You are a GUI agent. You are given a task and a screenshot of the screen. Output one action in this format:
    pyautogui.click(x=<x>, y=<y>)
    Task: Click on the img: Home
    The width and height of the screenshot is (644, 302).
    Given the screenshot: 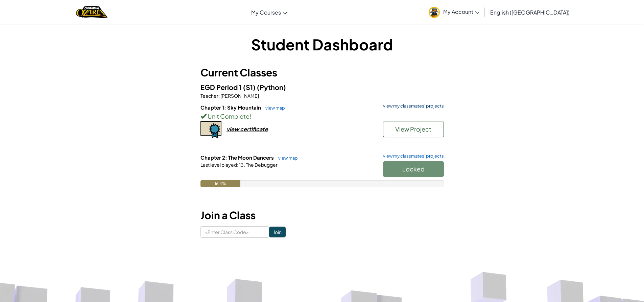 What is the action you would take?
    pyautogui.click(x=91, y=12)
    